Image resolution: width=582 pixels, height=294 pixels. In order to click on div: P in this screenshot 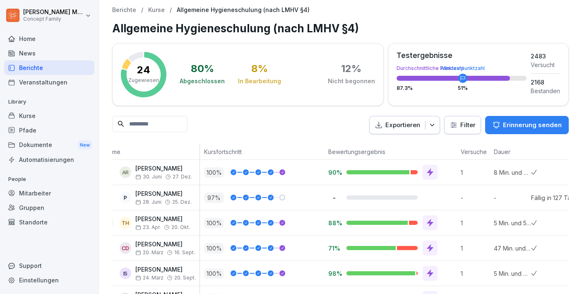, I will do `click(125, 197)`.